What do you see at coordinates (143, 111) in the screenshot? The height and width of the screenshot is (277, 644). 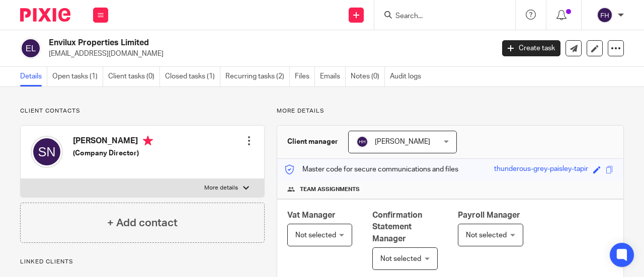 I see `p: Client contacts` at bounding box center [143, 111].